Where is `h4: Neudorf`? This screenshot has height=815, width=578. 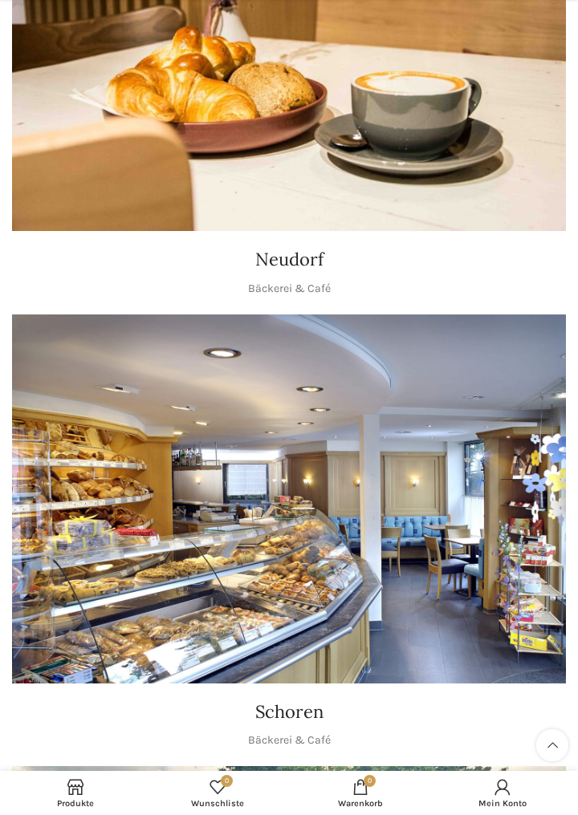
h4: Neudorf is located at coordinates (289, 259).